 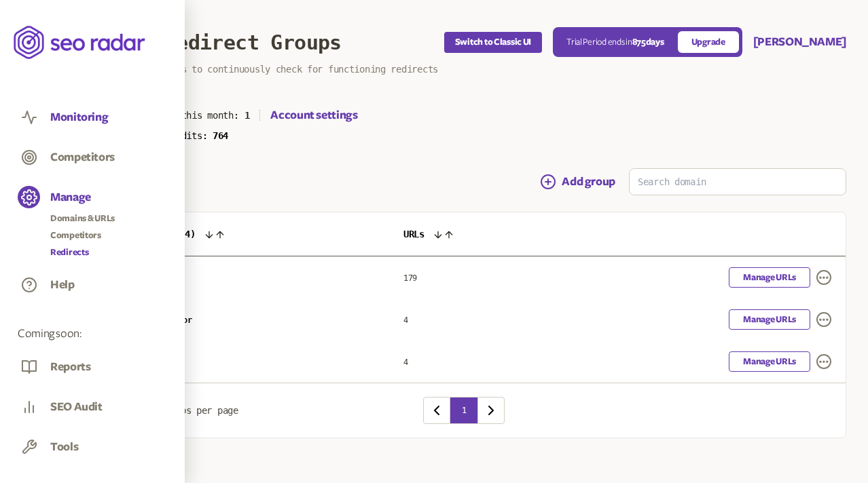 I want to click on a: Add group, so click(x=577, y=181).